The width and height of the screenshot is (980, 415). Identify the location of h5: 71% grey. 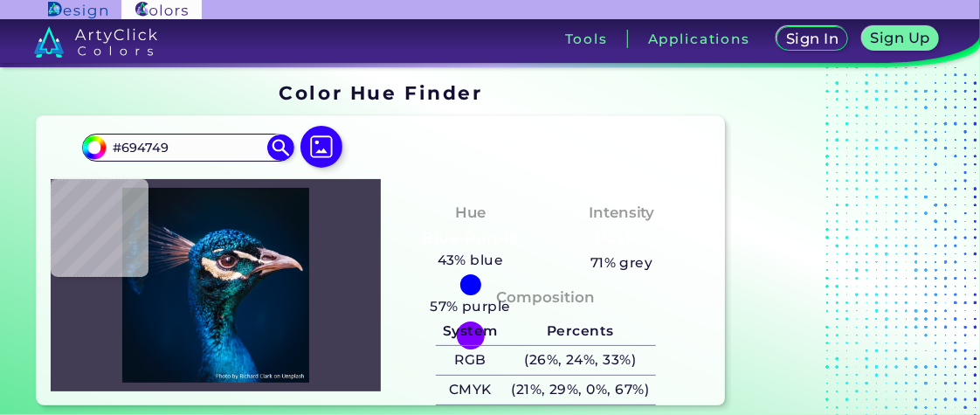
(621, 263).